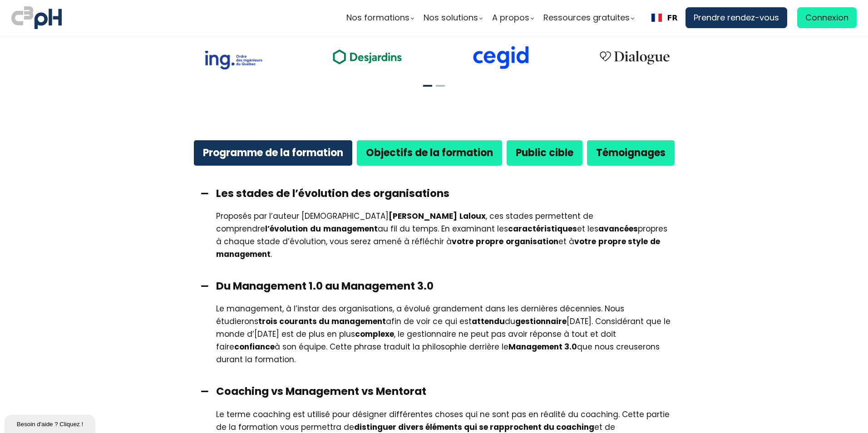 Image resolution: width=868 pixels, height=433 pixels. Describe the element at coordinates (587, 18) in the screenshot. I see `span: Ressources gratuites` at that location.